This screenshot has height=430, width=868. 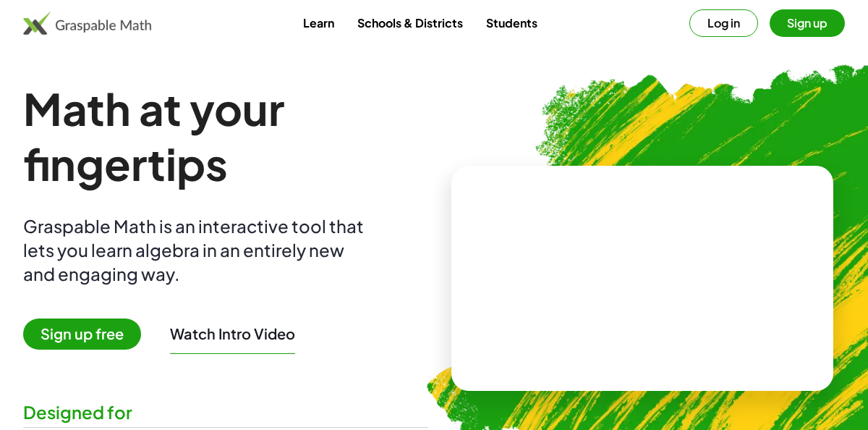 What do you see at coordinates (225, 136) in the screenshot?
I see `h1: Math at your fingertips` at bounding box center [225, 136].